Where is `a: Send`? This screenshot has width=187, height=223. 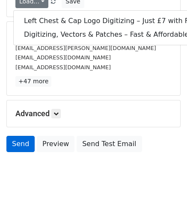
a: Send is located at coordinates (21, 144).